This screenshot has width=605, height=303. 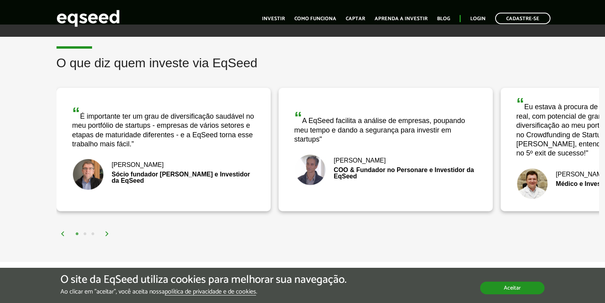 What do you see at coordinates (386, 126) in the screenshot?
I see `div: A EqSeed facilita a análise de empresas, poupando meu tempo e dando a segurança para investir em ...` at bounding box center [386, 126].